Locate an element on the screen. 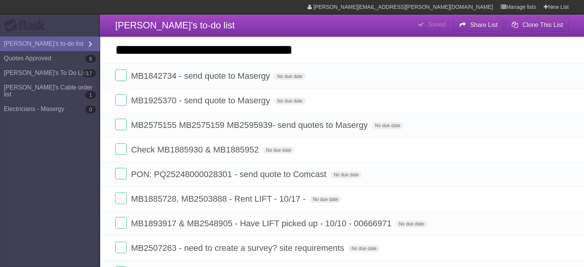 This screenshot has height=267, width=584. b: 17 is located at coordinates (89, 73).